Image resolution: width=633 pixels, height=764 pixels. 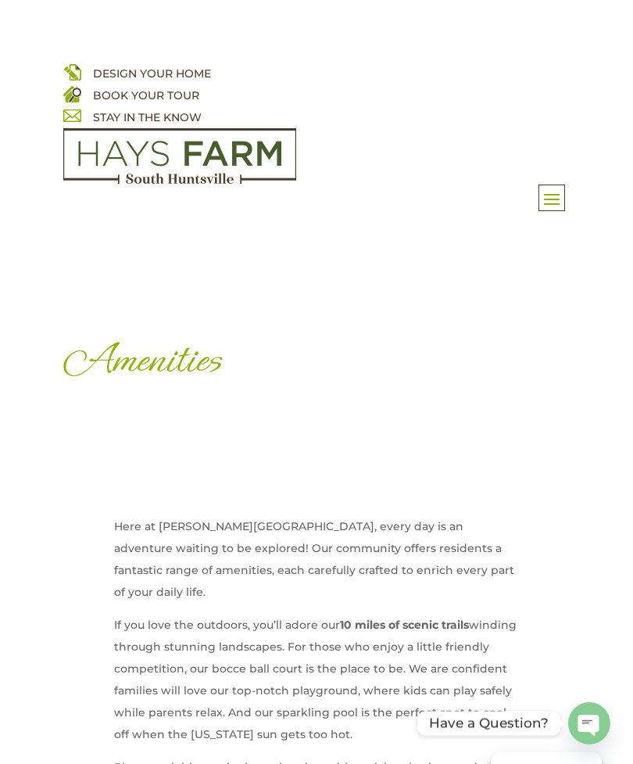 What do you see at coordinates (180, 156) in the screenshot?
I see `img: Logo` at bounding box center [180, 156].